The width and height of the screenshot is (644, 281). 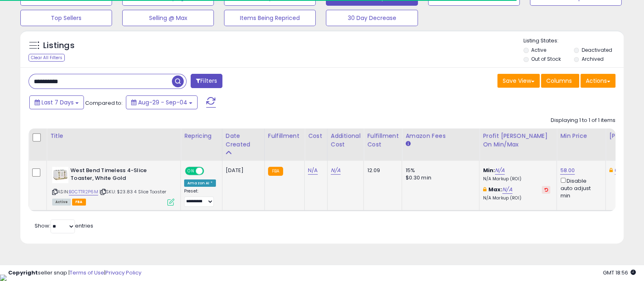 I want to click on div: Title, so click(x=114, y=136).